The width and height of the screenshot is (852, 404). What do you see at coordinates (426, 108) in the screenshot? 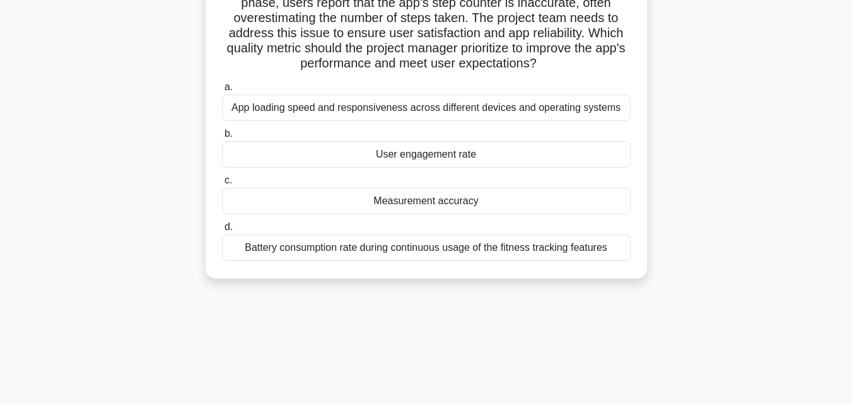
I see `div: App loading speed and responsiveness across different devices and operating systems` at bounding box center [426, 108].